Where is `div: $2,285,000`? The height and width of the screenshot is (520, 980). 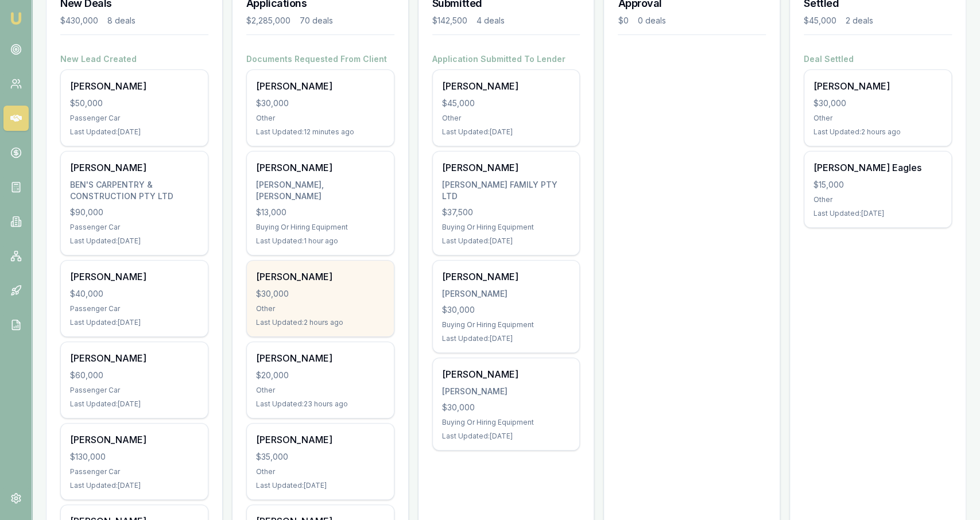
div: $2,285,000 is located at coordinates (268, 21).